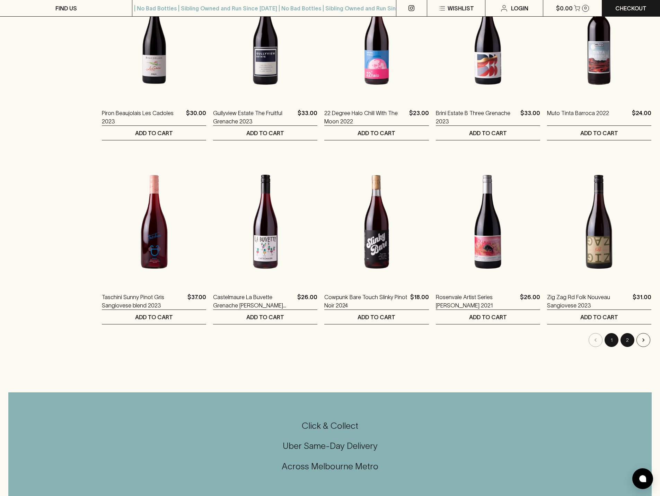 This screenshot has height=496, width=660. Describe the element at coordinates (519, 8) in the screenshot. I see `p: Login` at that location.